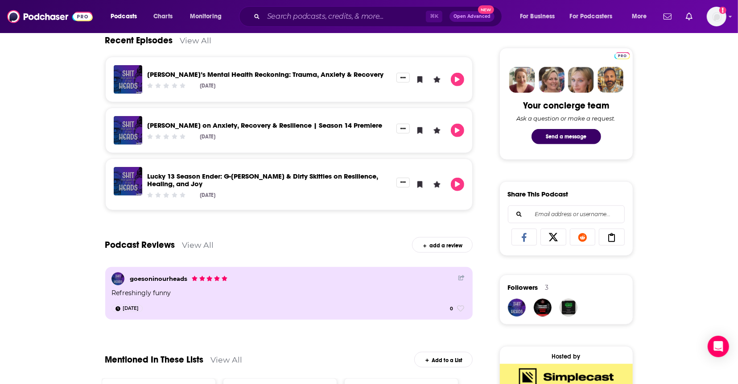 Image resolution: width=738 pixels, height=384 pixels. I want to click on div: add a review, so click(442, 244).